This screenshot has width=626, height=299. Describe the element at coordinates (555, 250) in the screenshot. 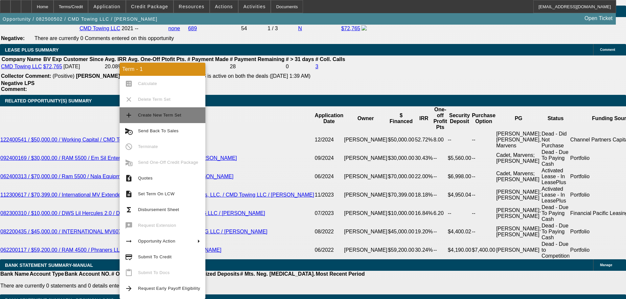

I see `td: Dead - Due to Competition` at that location.